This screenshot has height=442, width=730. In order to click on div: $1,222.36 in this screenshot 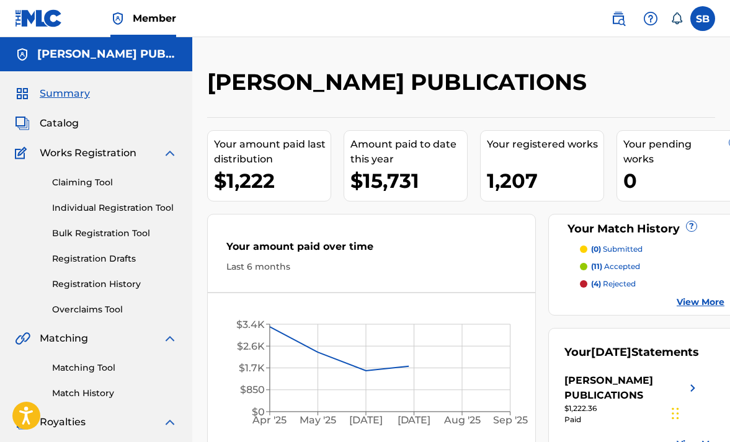, I will do `click(632, 409)`.